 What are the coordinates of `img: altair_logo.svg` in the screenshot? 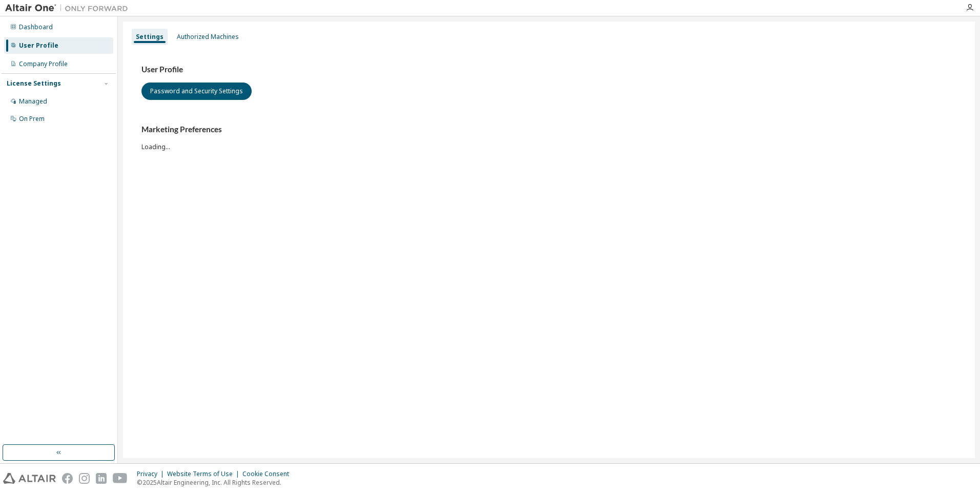 It's located at (29, 478).